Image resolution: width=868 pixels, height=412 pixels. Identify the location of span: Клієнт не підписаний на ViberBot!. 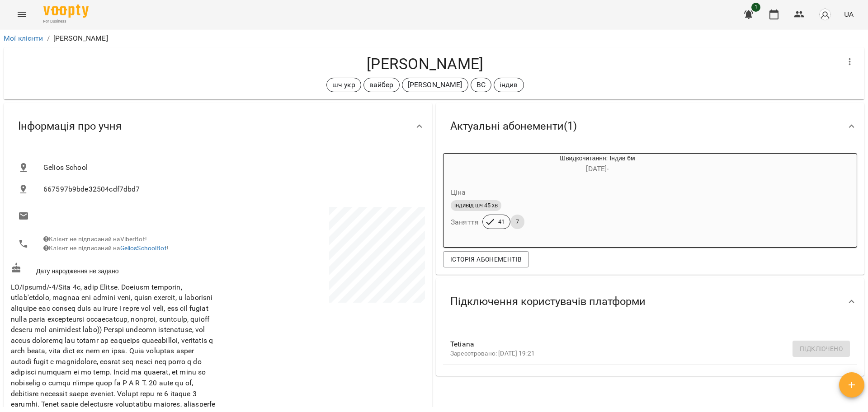
(95, 239).